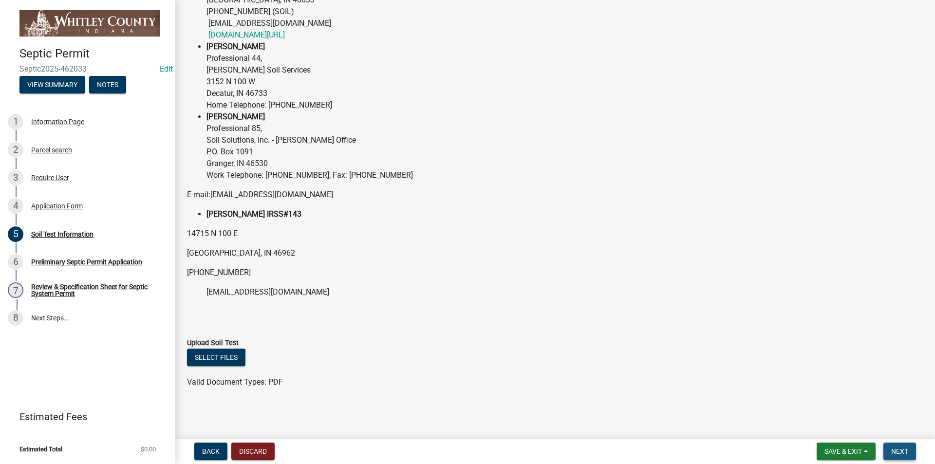 The image size is (935, 464). What do you see at coordinates (95, 290) in the screenshot?
I see `div: Review & Specification Sheet for Septic System Permit` at bounding box center [95, 290].